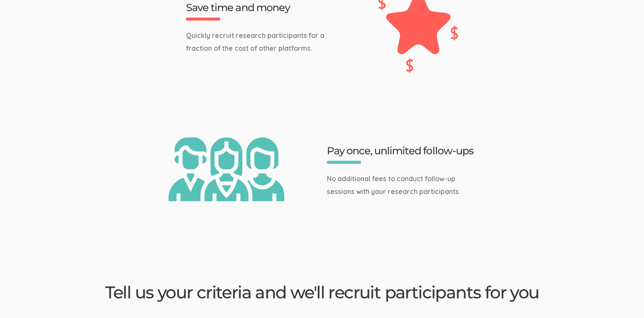  What do you see at coordinates (260, 42) in the screenshot?
I see `p: Quickly recruit research participants for a fraction of the cost of other platforms.` at bounding box center [260, 42].